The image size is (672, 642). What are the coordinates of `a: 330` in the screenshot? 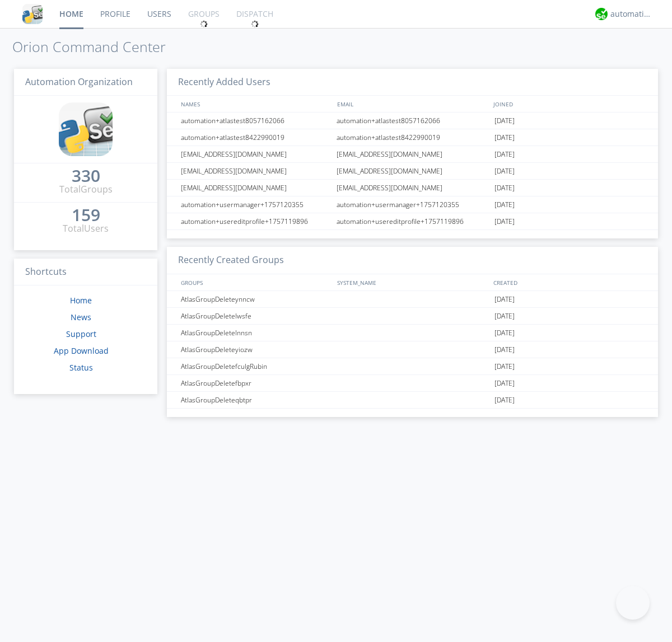 It's located at (85, 176).